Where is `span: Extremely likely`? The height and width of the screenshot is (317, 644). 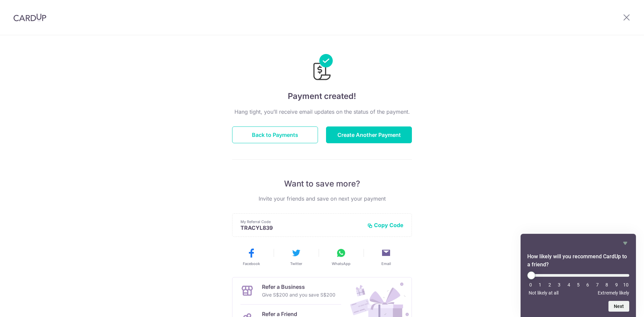 span: Extremely likely is located at coordinates (614, 293).